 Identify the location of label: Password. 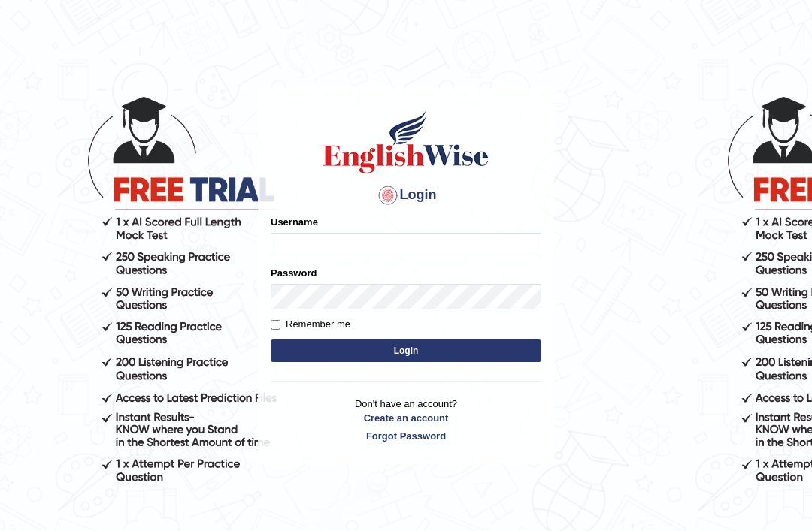
(293, 273).